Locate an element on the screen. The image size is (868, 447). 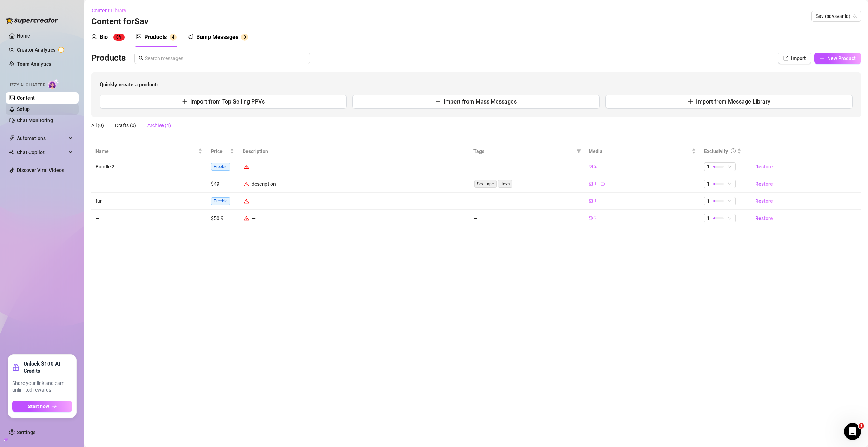
th: Media is located at coordinates (642, 151).